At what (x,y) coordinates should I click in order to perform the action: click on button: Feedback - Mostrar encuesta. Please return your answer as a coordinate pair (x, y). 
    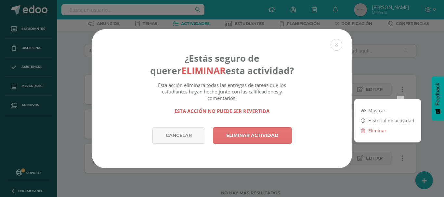
    Looking at the image, I should click on (438, 98).